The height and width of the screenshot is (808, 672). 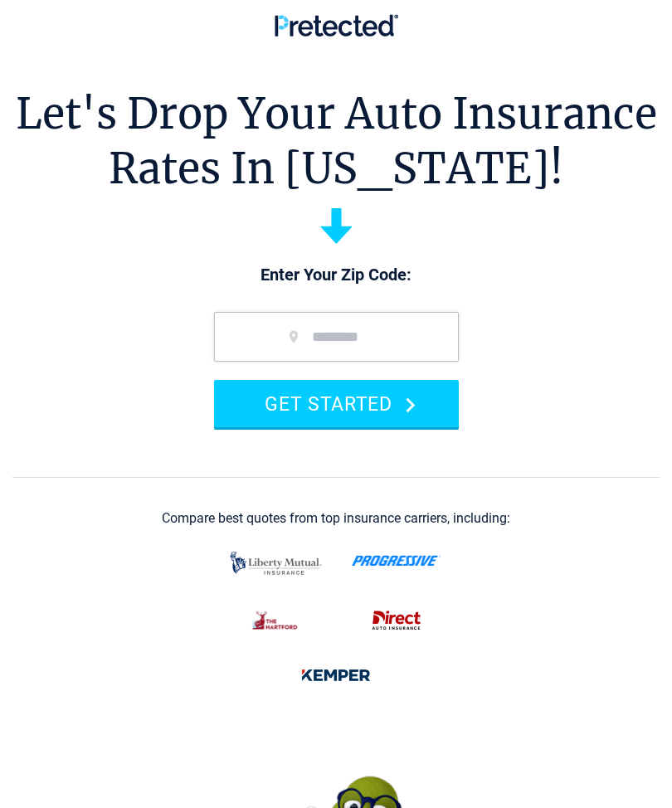 What do you see at coordinates (336, 337) in the screenshot?
I see `input: zip code` at bounding box center [336, 337].